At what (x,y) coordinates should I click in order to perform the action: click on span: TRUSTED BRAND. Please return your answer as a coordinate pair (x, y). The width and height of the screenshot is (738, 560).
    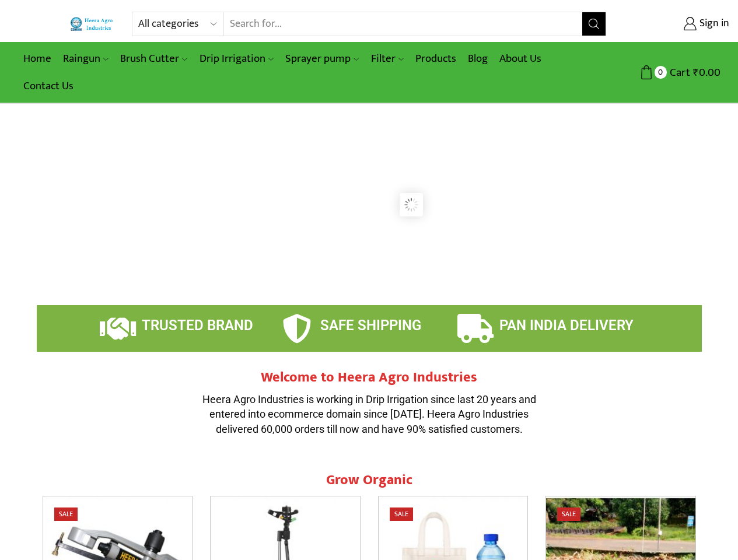
    Looking at the image, I should click on (197, 326).